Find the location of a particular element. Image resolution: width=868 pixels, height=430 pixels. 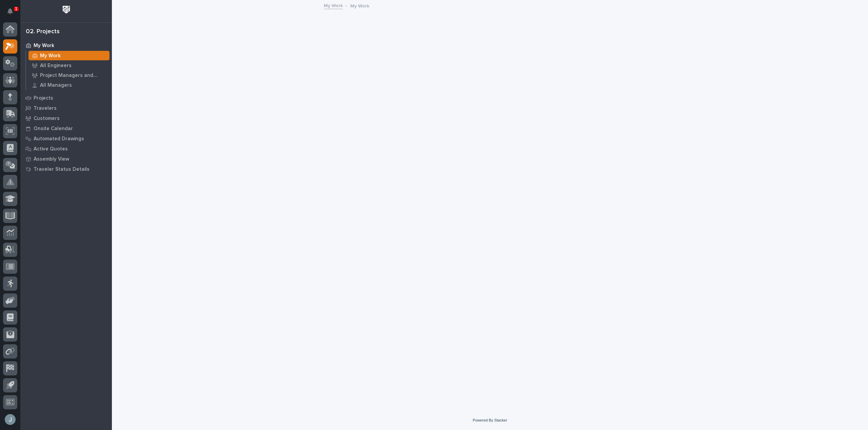

a: Travelers is located at coordinates (66, 108).